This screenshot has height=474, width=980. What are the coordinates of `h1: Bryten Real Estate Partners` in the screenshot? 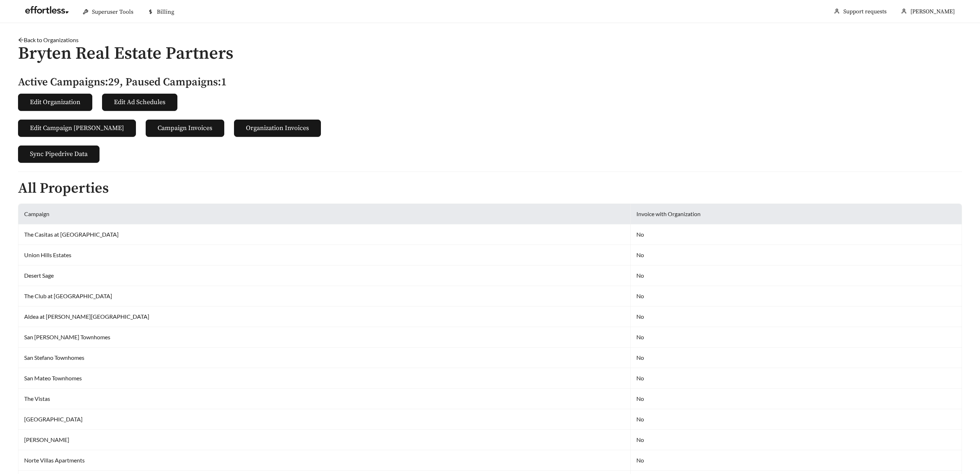 It's located at (490, 53).